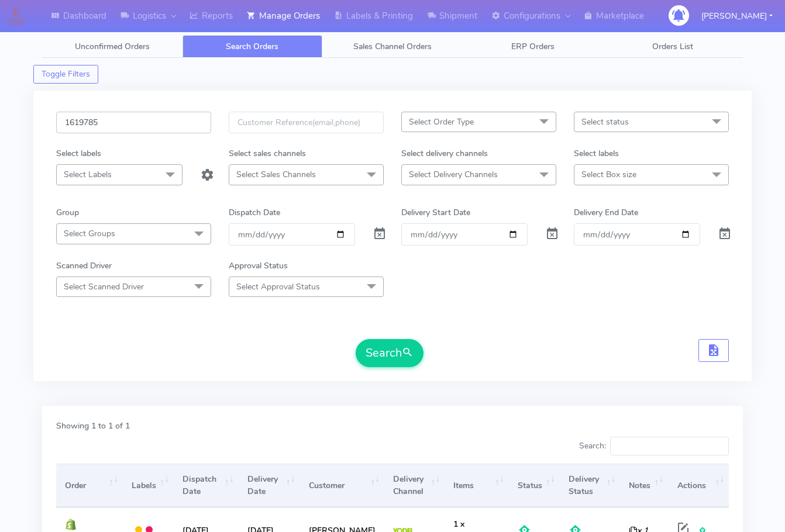 The image size is (785, 532). I want to click on span: Select Order Type, so click(441, 121).